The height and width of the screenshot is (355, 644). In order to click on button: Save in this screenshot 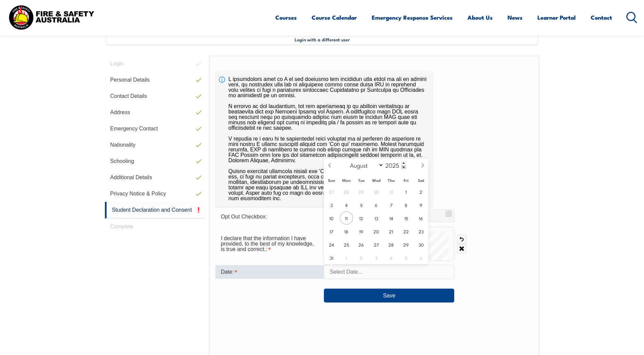, I will do `click(389, 296)`.